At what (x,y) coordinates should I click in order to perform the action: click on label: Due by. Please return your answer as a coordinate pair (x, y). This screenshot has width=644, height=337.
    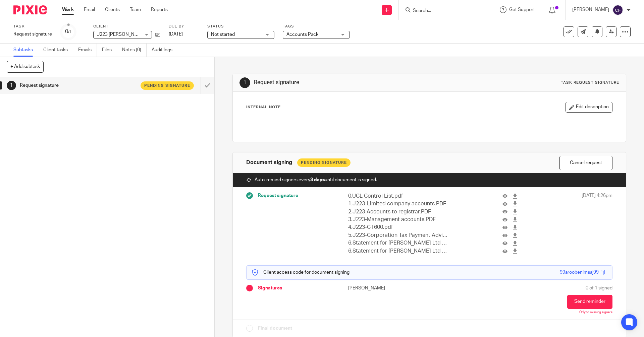
    Looking at the image, I should click on (184, 27).